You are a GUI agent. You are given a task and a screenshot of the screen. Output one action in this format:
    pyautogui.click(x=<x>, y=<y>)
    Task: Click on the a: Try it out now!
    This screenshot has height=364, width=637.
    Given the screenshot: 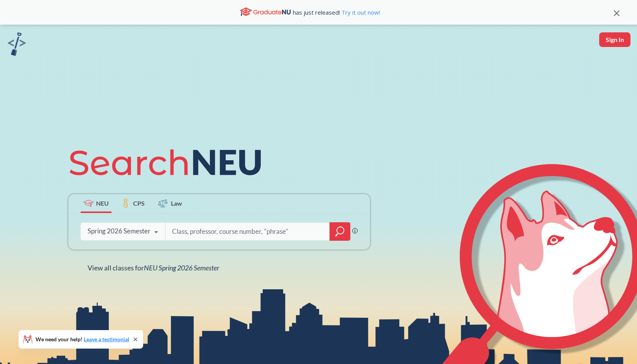 What is the action you would take?
    pyautogui.click(x=360, y=12)
    